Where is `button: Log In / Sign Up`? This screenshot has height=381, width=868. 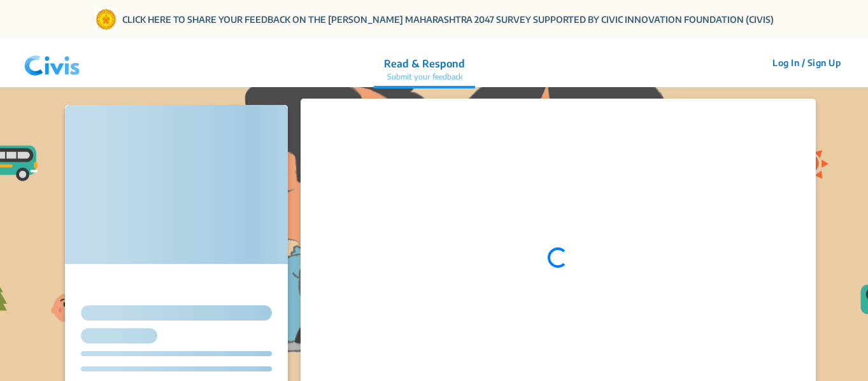
button: Log In / Sign Up is located at coordinates (806, 62).